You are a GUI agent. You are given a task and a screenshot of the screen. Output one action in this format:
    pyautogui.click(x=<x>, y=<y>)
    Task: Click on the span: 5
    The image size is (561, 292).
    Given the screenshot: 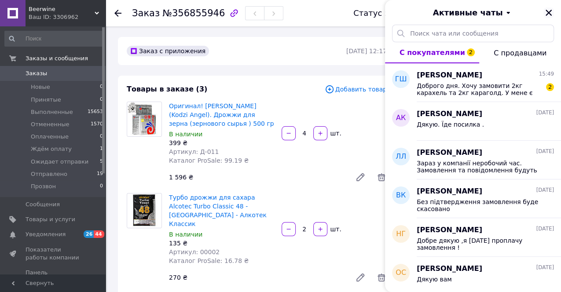 What is the action you would take?
    pyautogui.click(x=101, y=162)
    